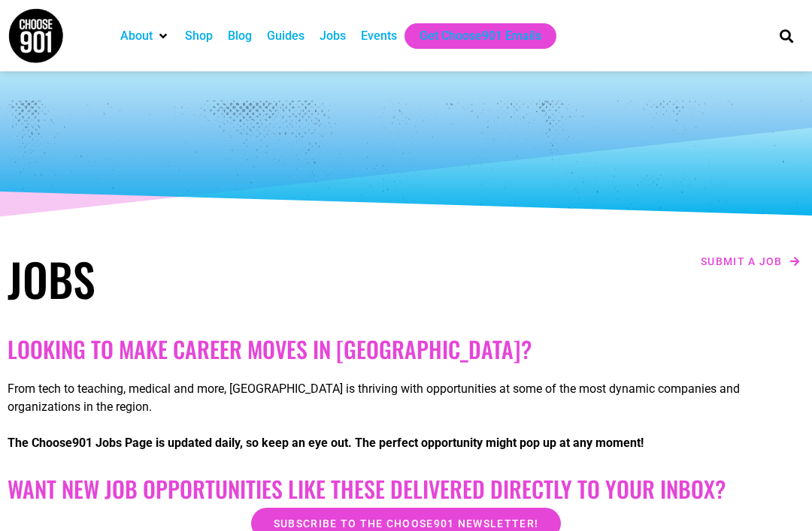 The width and height of the screenshot is (812, 531). Describe the element at coordinates (406, 524) in the screenshot. I see `span: Subscribe to the Choose901 newsletter!` at that location.